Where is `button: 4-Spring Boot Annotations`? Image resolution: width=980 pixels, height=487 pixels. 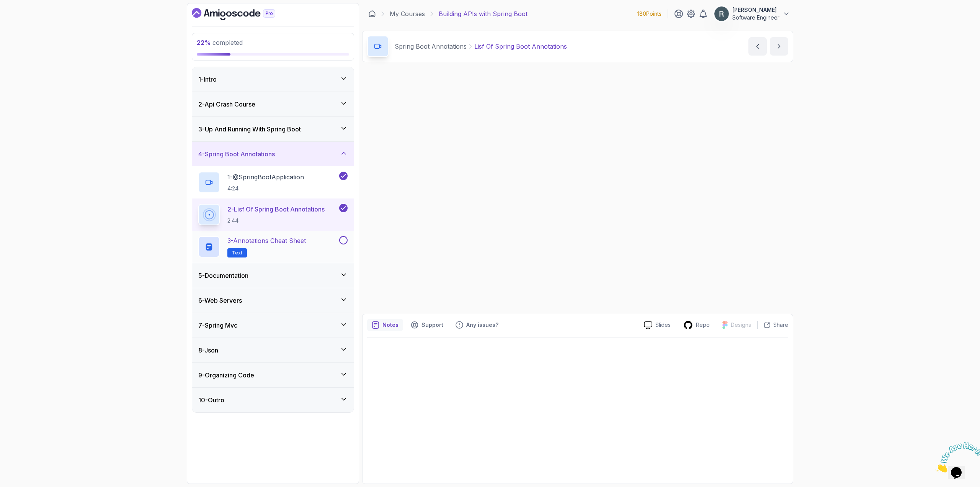
button: 4-Spring Boot Annotations is located at coordinates (273, 154).